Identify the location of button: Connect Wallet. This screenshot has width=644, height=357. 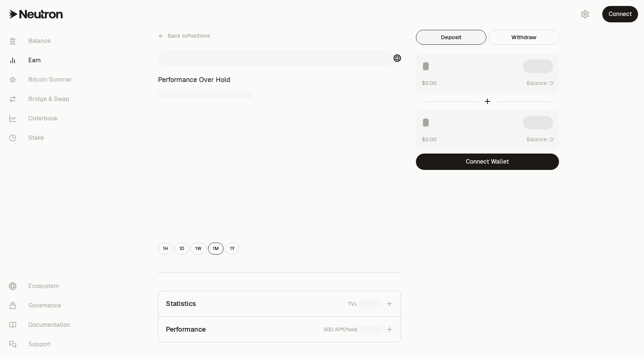
(488, 162).